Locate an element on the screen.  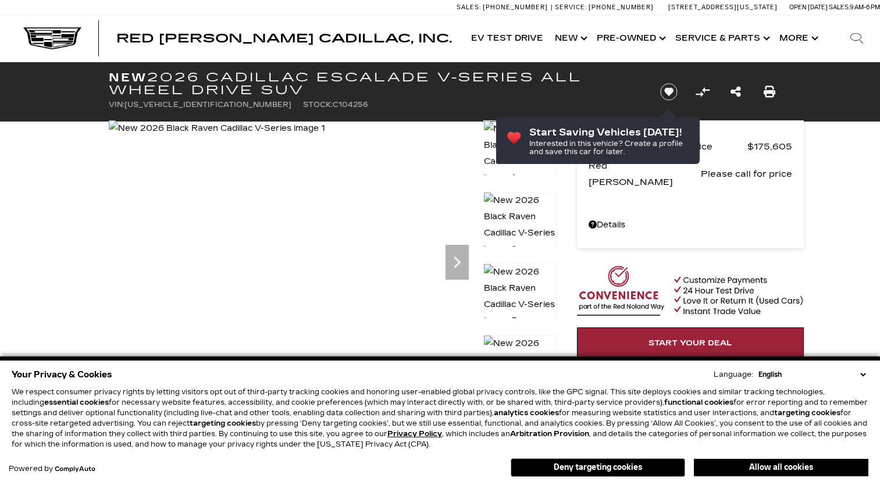
img: New 2026 Black Raven Cadillac V-Series image 2 is located at coordinates (520, 225).